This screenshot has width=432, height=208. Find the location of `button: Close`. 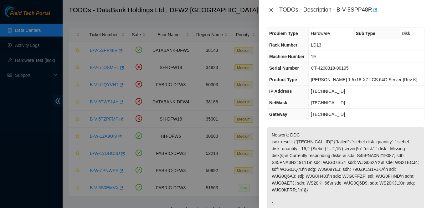

button: Close is located at coordinates (271, 10).